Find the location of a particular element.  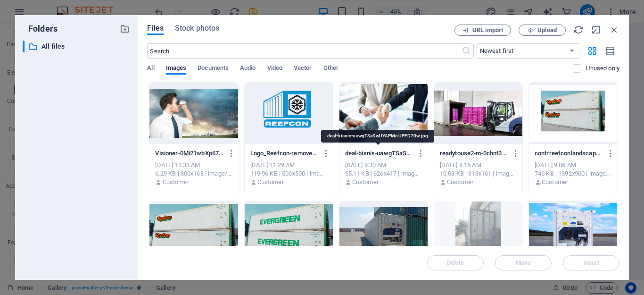

p: Folders is located at coordinates (40, 29).